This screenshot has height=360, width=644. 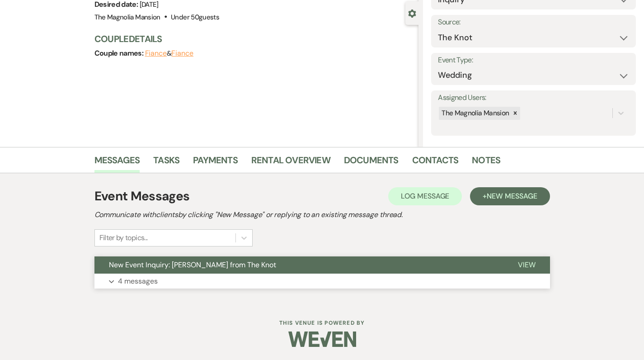 What do you see at coordinates (425, 195) in the screenshot?
I see `span: Log Message` at bounding box center [425, 195].